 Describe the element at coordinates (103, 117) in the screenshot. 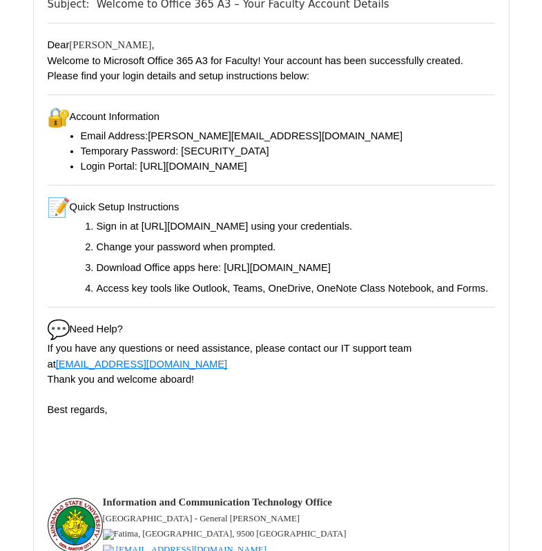

I see `span: Account Information` at that location.